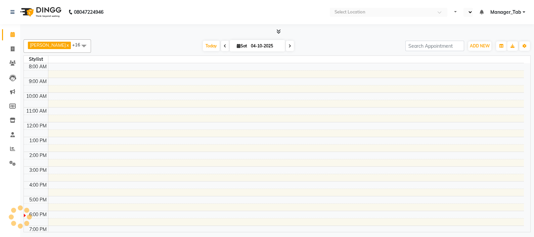 The width and height of the screenshot is (534, 237). I want to click on b: 08047224946, so click(89, 12).